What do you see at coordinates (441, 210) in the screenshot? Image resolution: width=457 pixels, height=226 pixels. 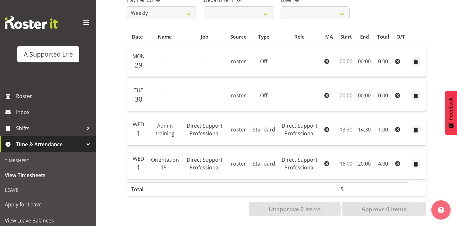 I see `img: help-xxl-2.png` at bounding box center [441, 210].